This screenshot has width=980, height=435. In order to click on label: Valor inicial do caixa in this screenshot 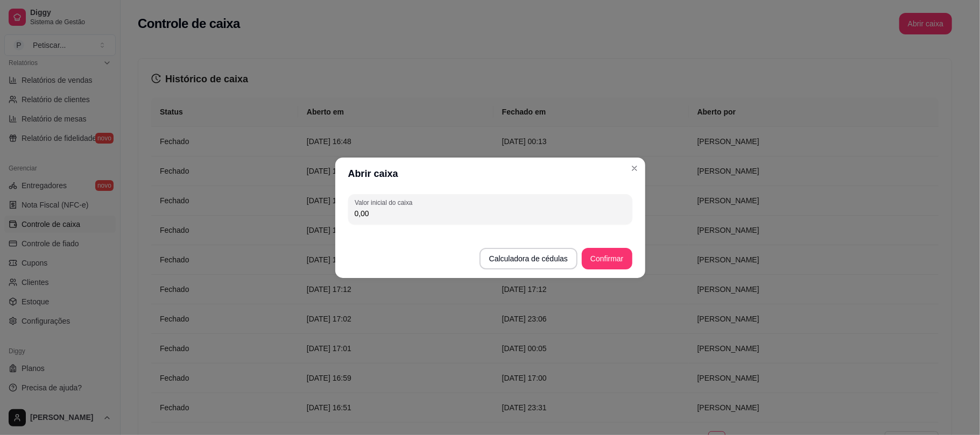, I will do `click(385, 202)`.